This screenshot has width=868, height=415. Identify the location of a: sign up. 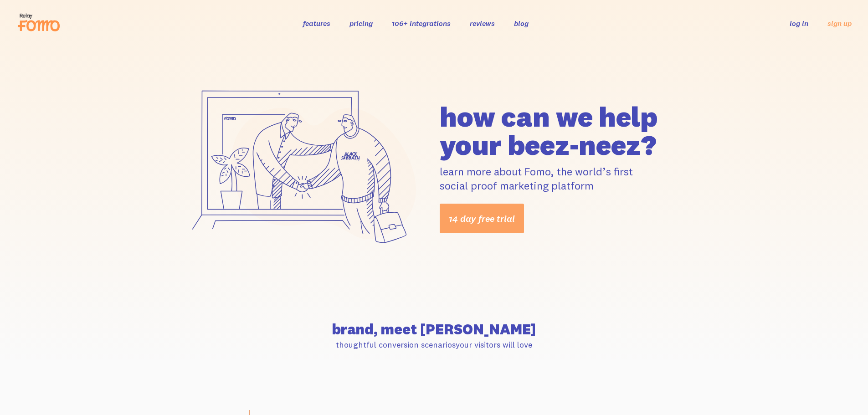
(839, 23).